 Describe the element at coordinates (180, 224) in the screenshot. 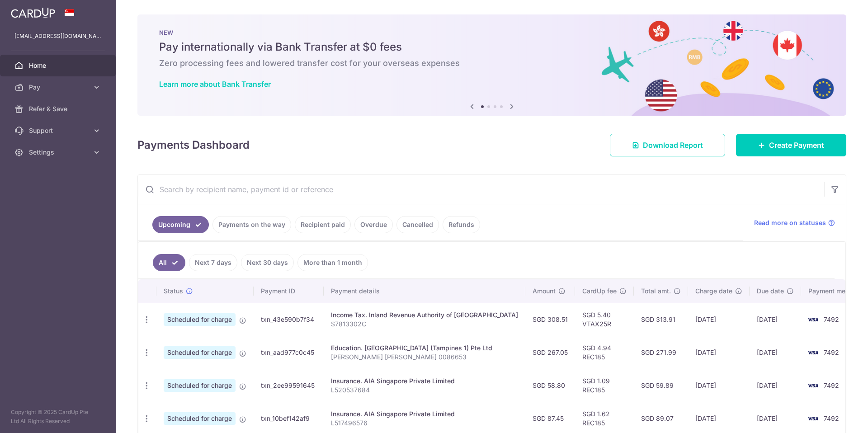

I see `a: Upcoming` at that location.